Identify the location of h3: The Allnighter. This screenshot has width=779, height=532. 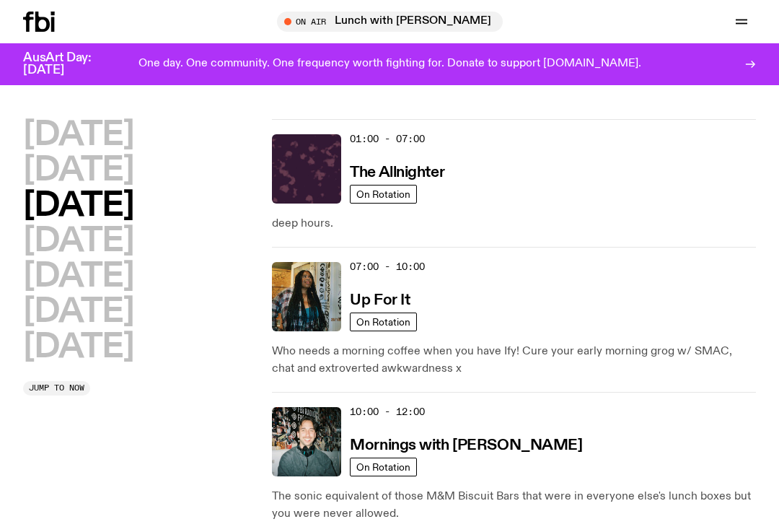
(397, 172).